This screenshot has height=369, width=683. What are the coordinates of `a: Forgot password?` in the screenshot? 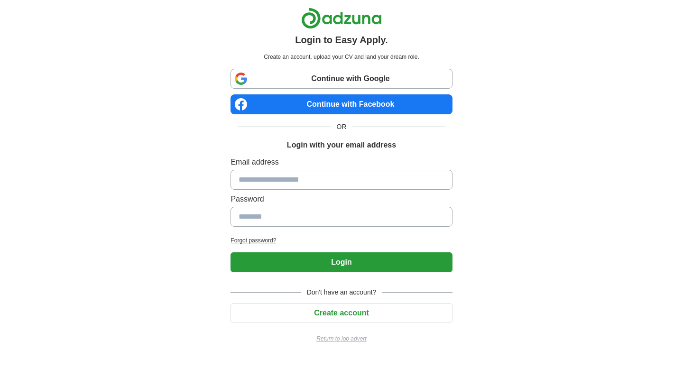 It's located at (341, 240).